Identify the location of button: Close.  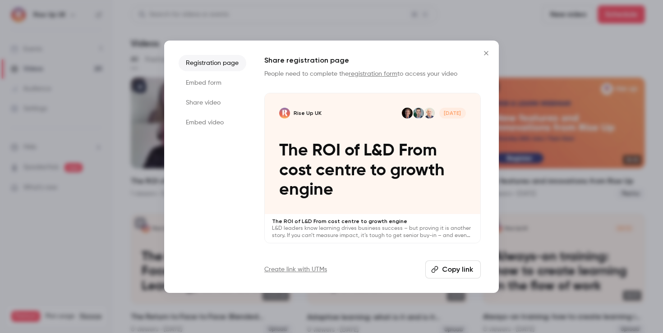
(486, 53).